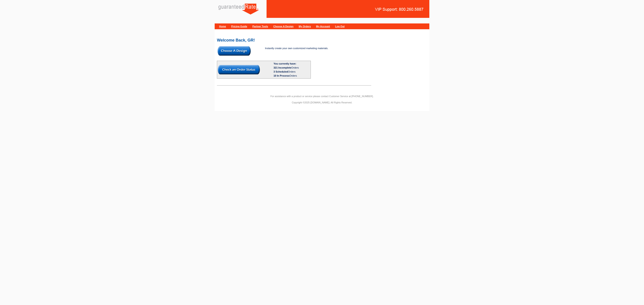 This screenshot has height=305, width=644. What do you see at coordinates (234, 51) in the screenshot?
I see `img: button-choose-design.gif` at bounding box center [234, 51].